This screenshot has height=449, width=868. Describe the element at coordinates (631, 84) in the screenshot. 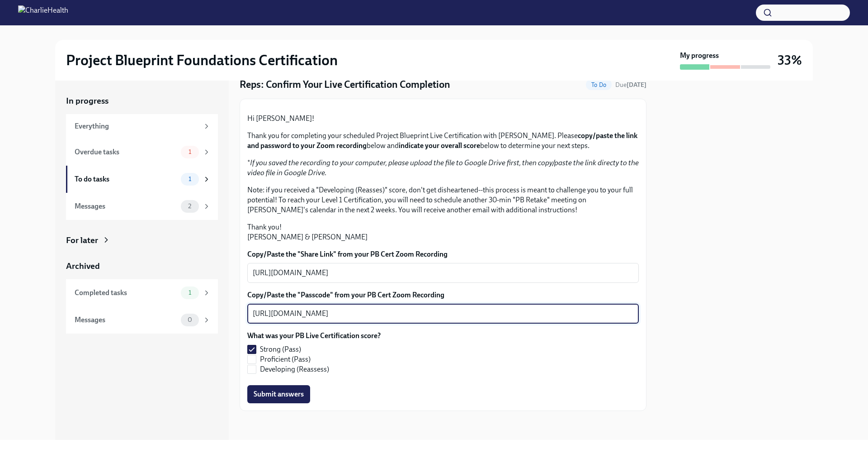

I see `span: October 2nd, 2025 09:00` at that location.